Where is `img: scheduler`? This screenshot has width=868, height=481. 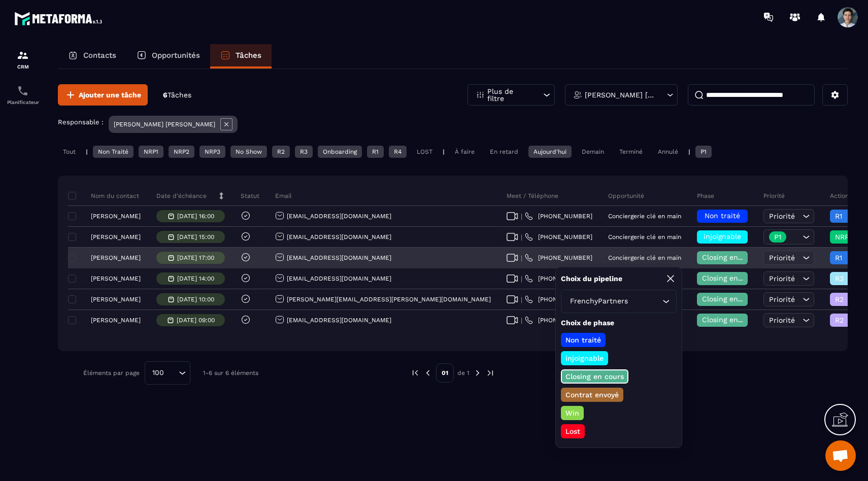
img: scheduler is located at coordinates (23, 91).